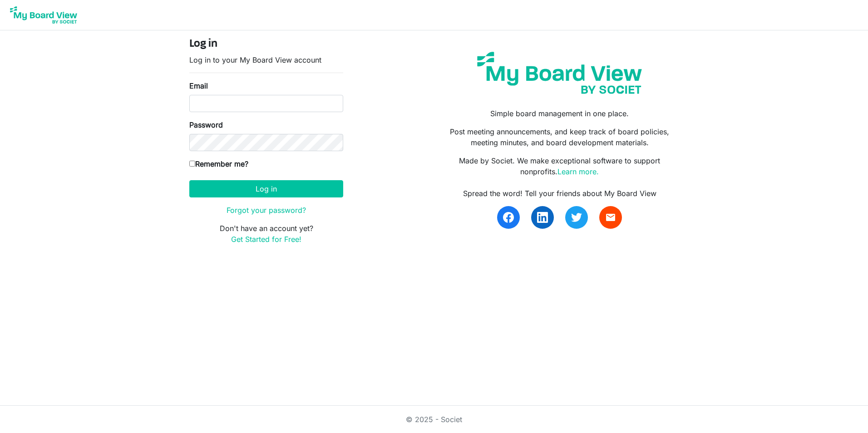 The height and width of the screenshot is (433, 868). I want to click on a: email, so click(611, 218).